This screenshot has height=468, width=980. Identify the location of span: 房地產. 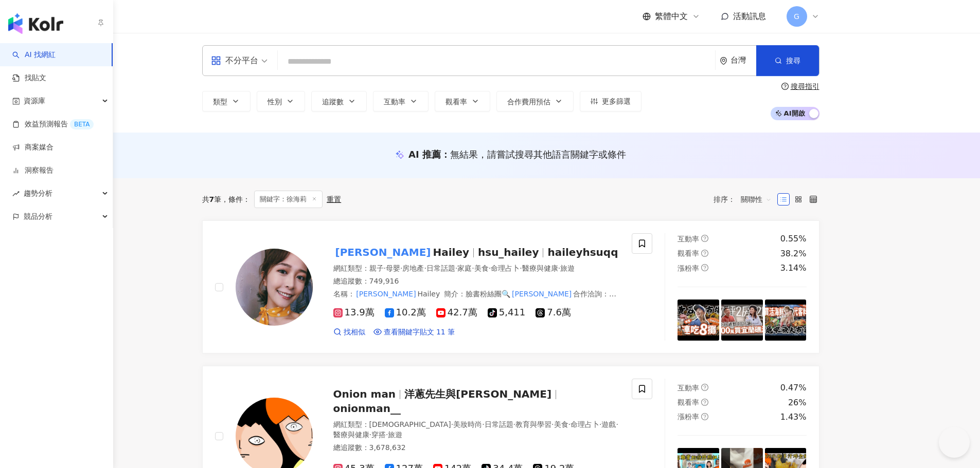
(413, 268).